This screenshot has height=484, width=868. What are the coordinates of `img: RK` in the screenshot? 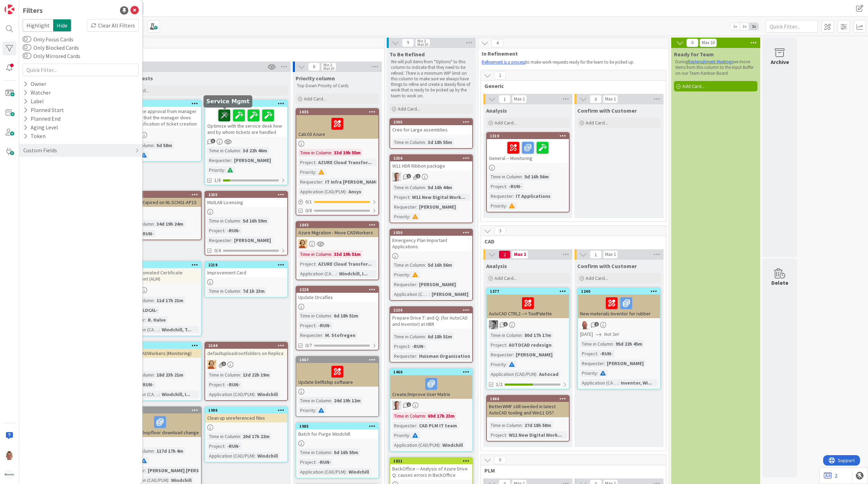 It's located at (585, 325).